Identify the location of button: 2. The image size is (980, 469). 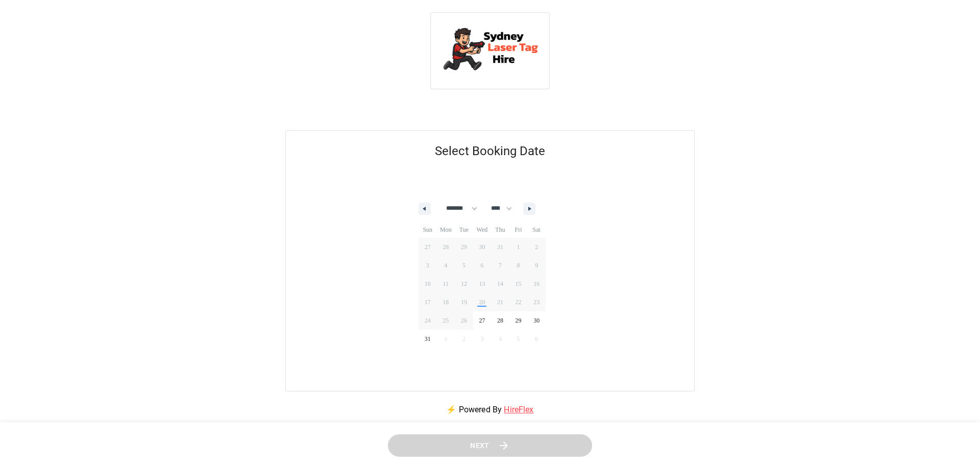
(536, 247).